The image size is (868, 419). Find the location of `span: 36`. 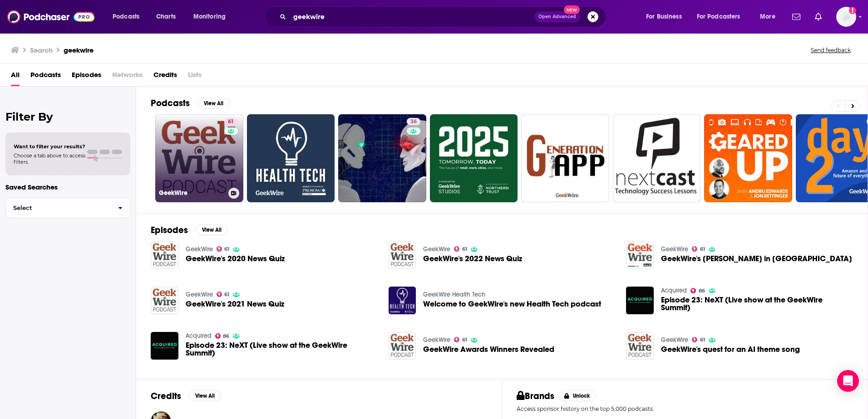

span: 36 is located at coordinates (413, 122).